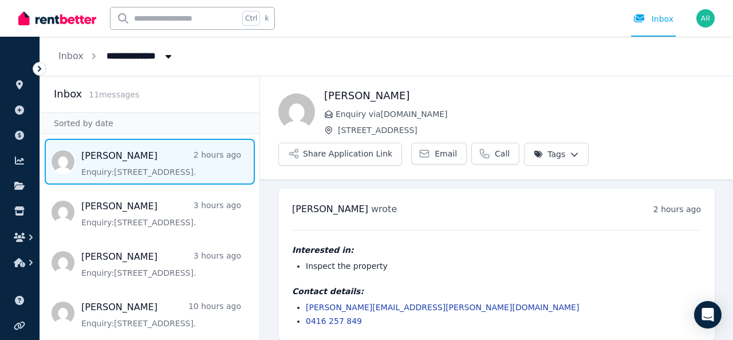  What do you see at coordinates (496, 154) in the screenshot?
I see `a: Call` at bounding box center [496, 154].